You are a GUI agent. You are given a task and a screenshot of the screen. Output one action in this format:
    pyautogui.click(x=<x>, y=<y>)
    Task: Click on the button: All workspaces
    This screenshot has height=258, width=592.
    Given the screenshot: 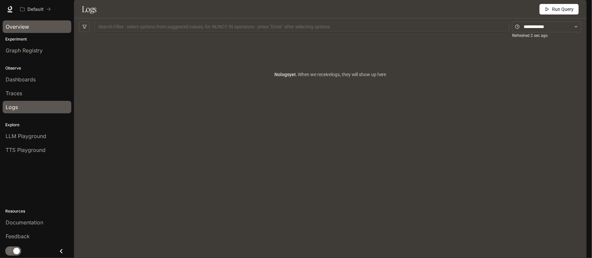 What is the action you would take?
    pyautogui.click(x=35, y=9)
    